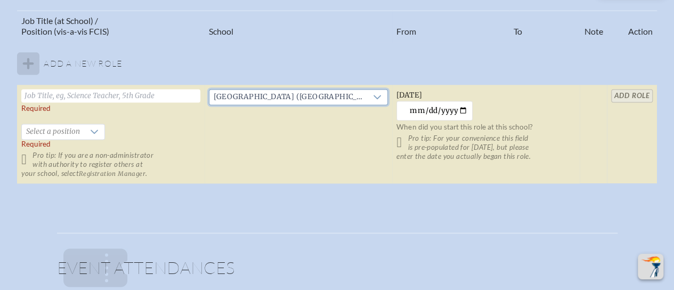 The width and height of the screenshot is (674, 290). Describe the element at coordinates (288, 97) in the screenshot. I see `span: Millhopper Montessori School (Gainesville)` at that location.